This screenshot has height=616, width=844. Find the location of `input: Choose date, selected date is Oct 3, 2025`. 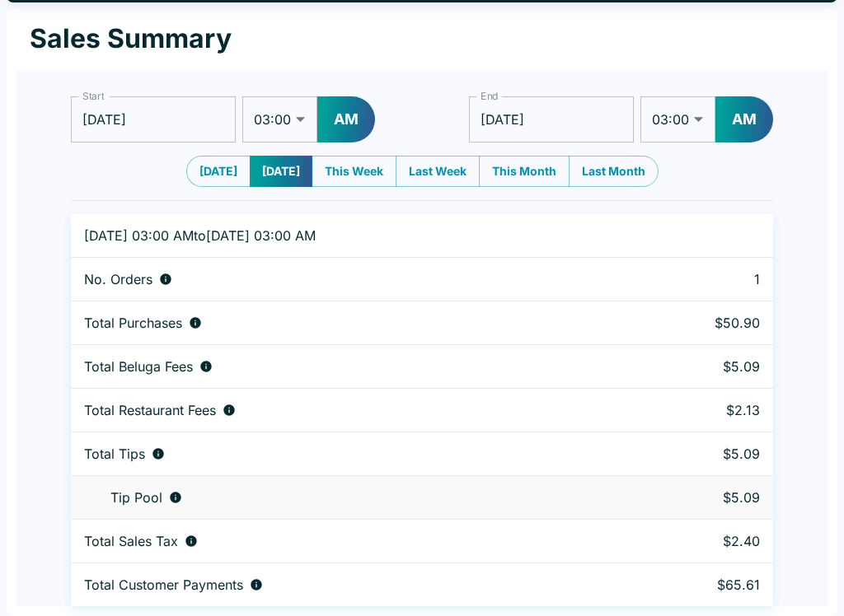

input: Choose date, selected date is Oct 3, 2025 is located at coordinates (552, 119).